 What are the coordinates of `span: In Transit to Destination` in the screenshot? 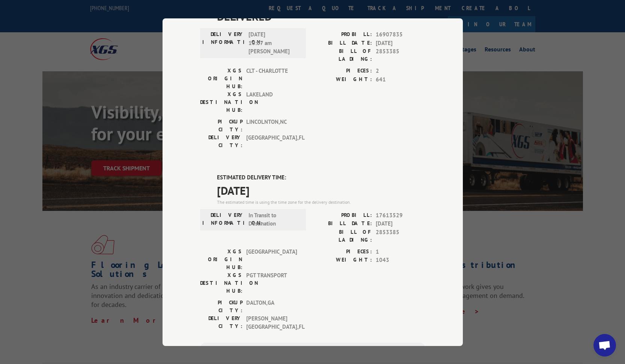 It's located at (274, 219).